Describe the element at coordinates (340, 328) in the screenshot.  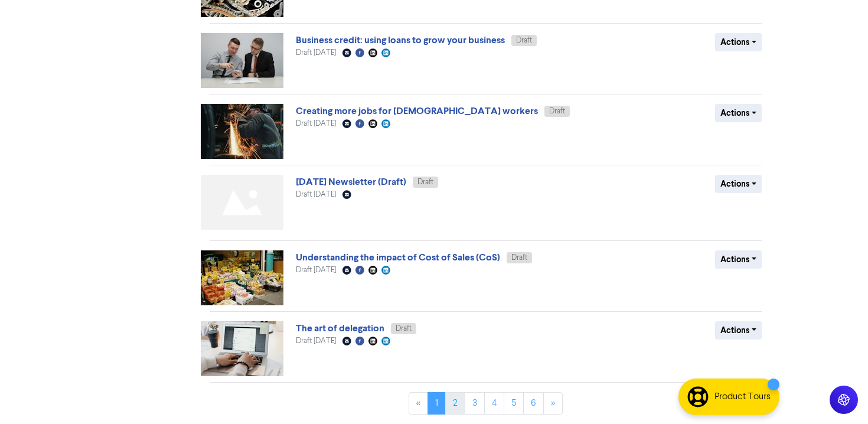
I see `a: The art of delegation` at that location.